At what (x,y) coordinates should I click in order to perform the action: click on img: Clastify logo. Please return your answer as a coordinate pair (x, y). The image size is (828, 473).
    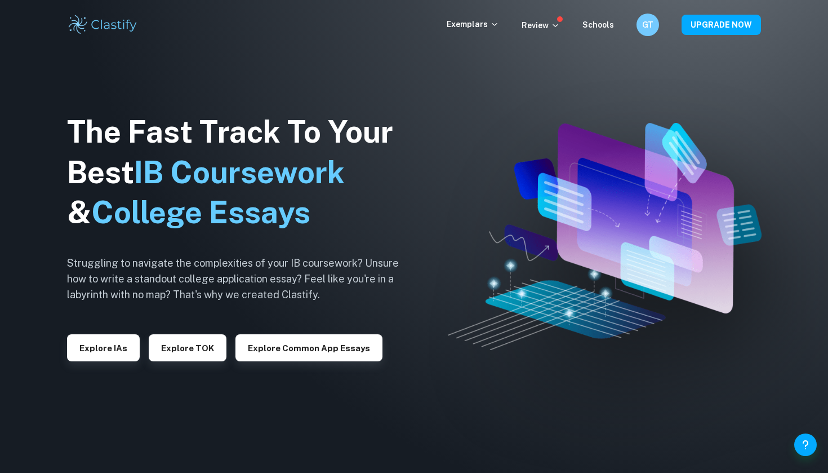
    Looking at the image, I should click on (103, 25).